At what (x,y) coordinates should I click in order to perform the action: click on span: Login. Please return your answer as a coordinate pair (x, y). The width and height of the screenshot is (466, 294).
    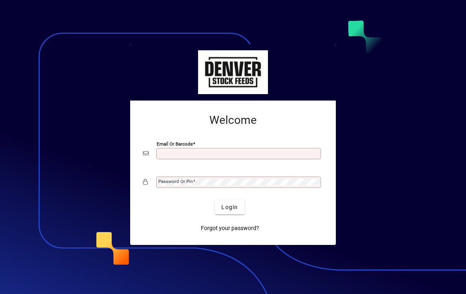
    Looking at the image, I should click on (229, 207).